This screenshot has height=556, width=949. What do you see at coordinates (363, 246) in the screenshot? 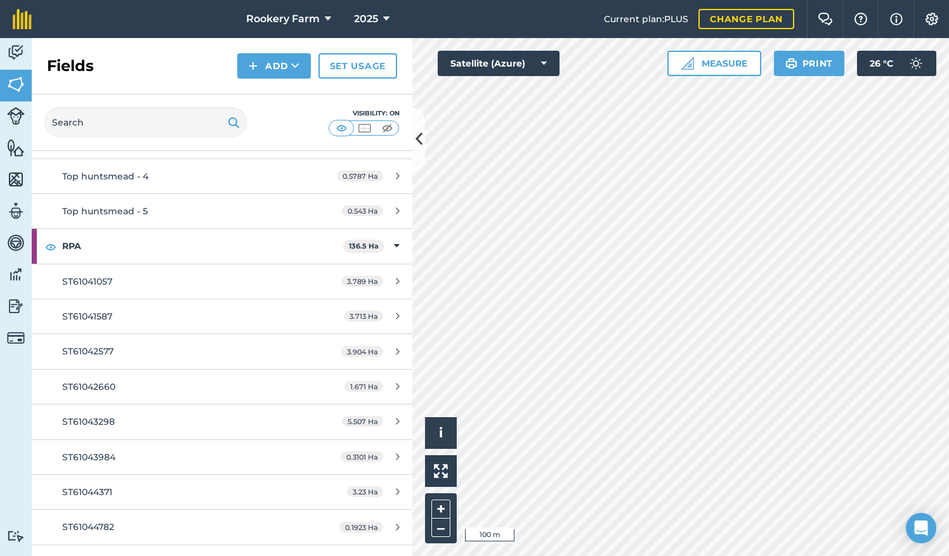
I see `strong: 136.5 Ha` at bounding box center [363, 246].